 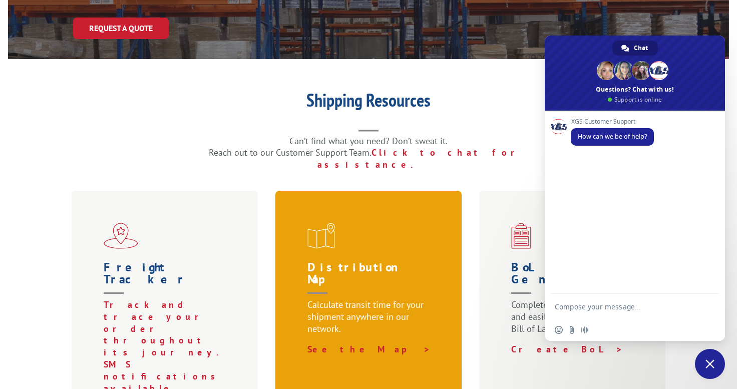 I want to click on a: See the Map >, so click(x=369, y=349).